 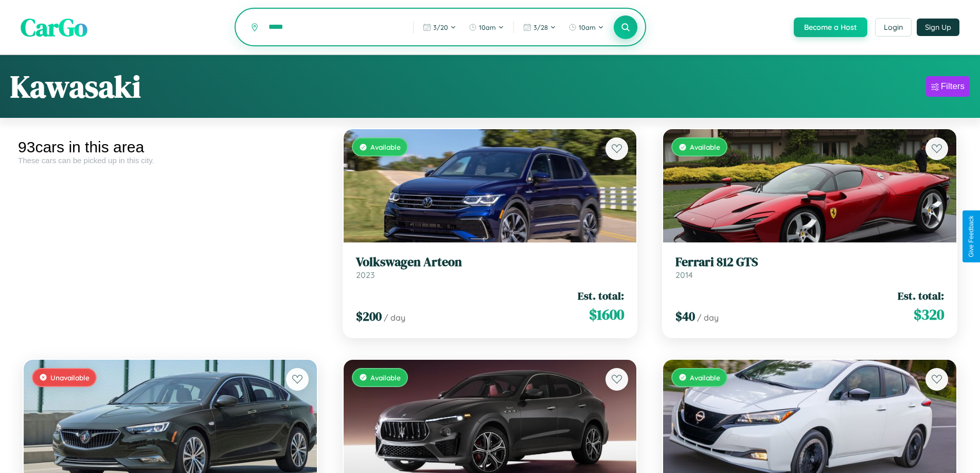 I want to click on h1: Kawasaki, so click(x=76, y=86).